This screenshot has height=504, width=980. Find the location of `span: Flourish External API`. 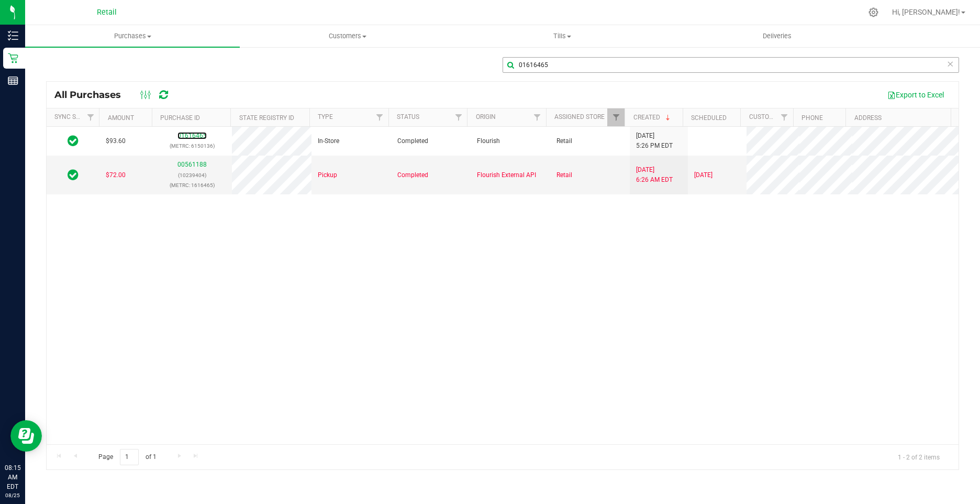

span: Flourish External API is located at coordinates (506, 175).